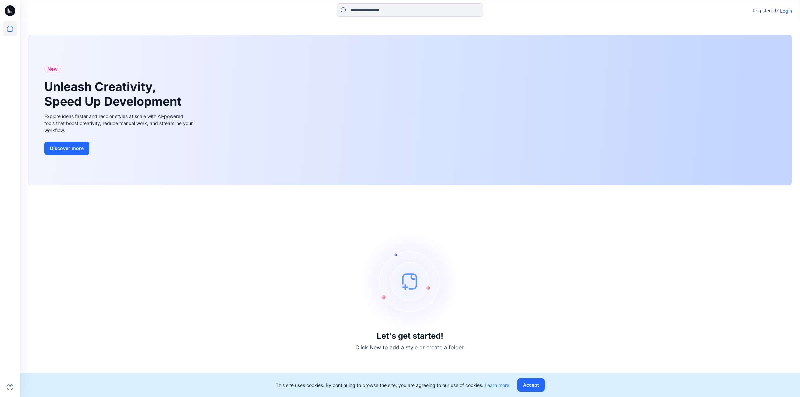  I want to click on img: empty-state-image.svg, so click(410, 281).